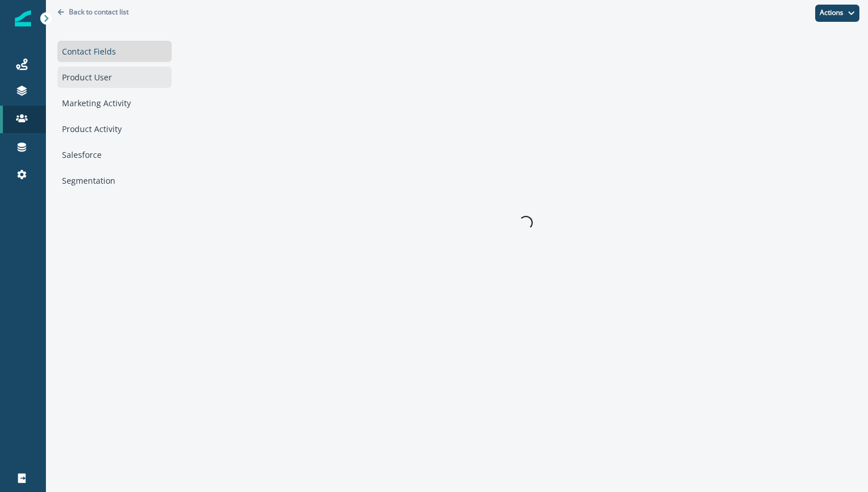  What do you see at coordinates (114, 51) in the screenshot?
I see `div: Contact Fields` at bounding box center [114, 51].